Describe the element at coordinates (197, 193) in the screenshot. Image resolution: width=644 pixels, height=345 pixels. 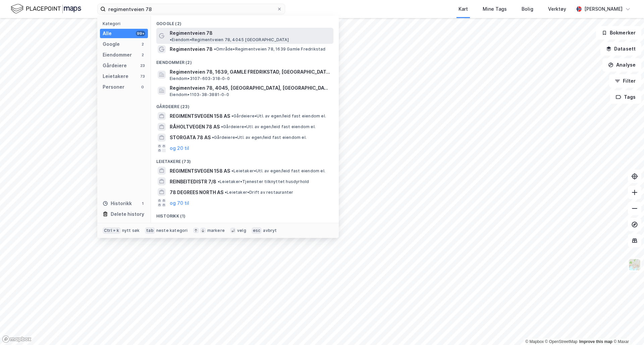
I see `span: 78 DEGREES NORTH AS` at that location.